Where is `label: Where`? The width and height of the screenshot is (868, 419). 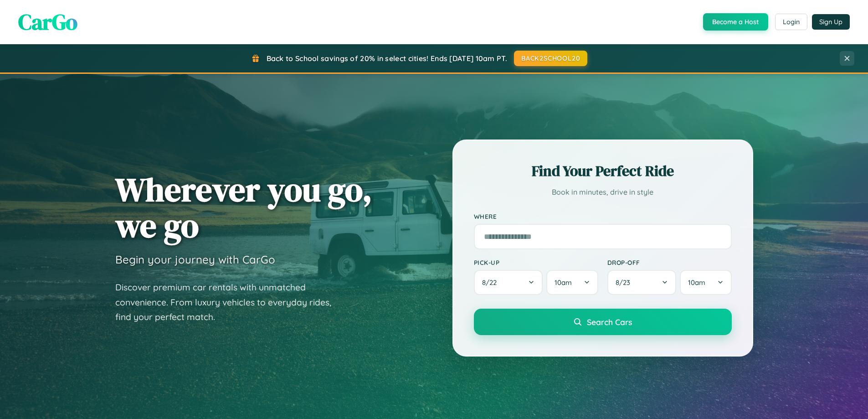 label: Where is located at coordinates (602, 216).